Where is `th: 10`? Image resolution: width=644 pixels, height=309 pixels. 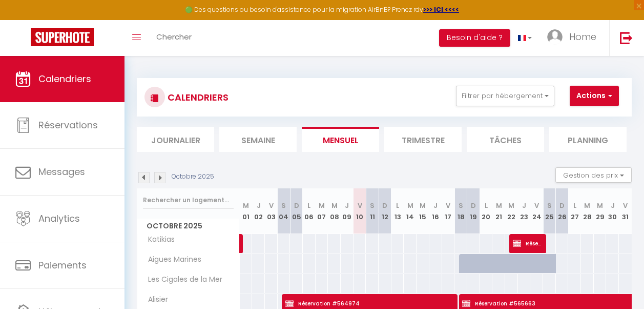
th: 10 is located at coordinates (359, 211).